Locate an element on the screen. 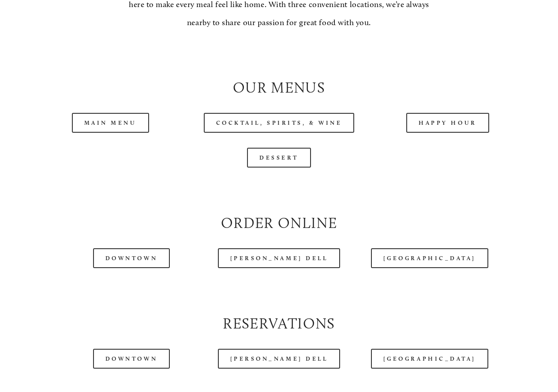  a: Happy Hour is located at coordinates (448, 123).